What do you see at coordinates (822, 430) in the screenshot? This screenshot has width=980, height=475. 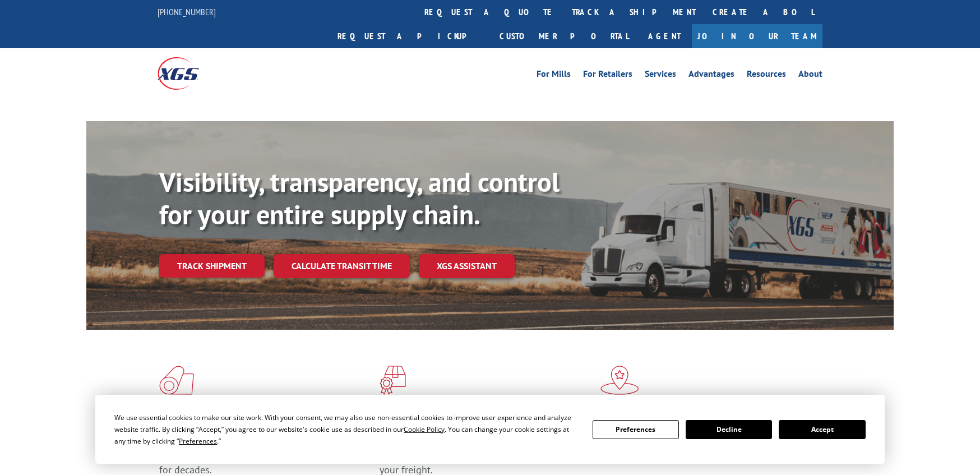 I see `button: Accept` at bounding box center [822, 430].